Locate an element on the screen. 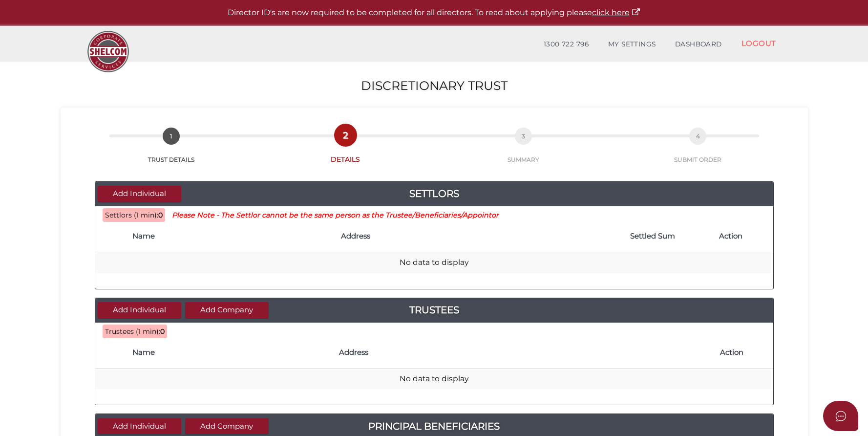  h4: Settlors is located at coordinates (434, 193).